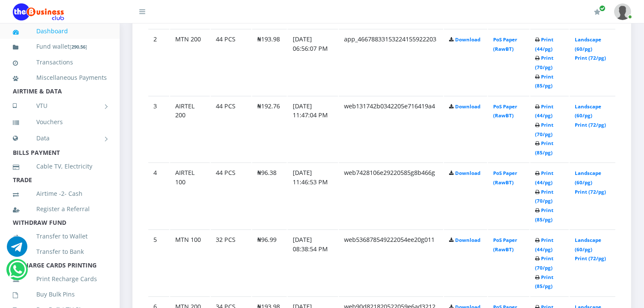  I want to click on td: ₦192.76, so click(270, 129).